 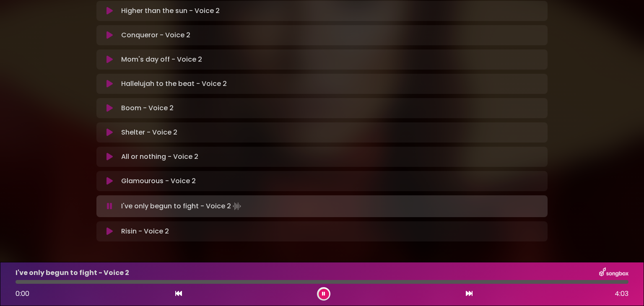 What do you see at coordinates (174, 84) in the screenshot?
I see `p: Hallelujah to the beat - Voice 2` at bounding box center [174, 84].